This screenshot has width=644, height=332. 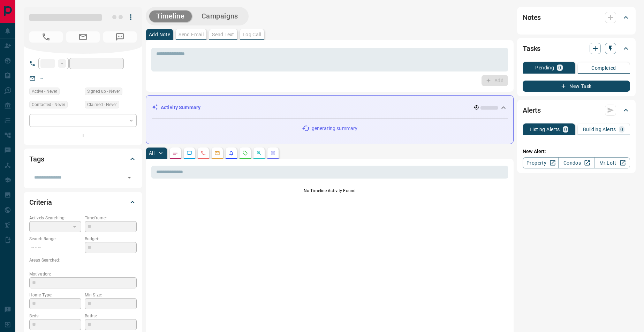 What do you see at coordinates (181, 108) in the screenshot?
I see `p: Activity Summary` at bounding box center [181, 108].